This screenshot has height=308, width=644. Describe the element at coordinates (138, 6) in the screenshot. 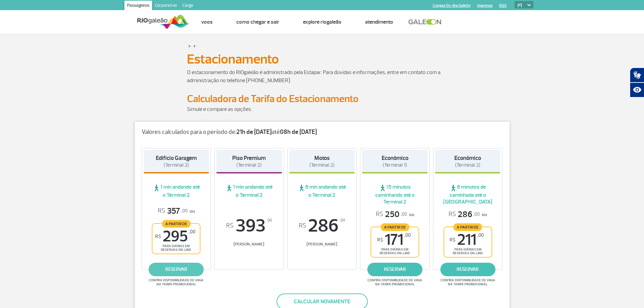

I see `a: Passageiros` at that location.